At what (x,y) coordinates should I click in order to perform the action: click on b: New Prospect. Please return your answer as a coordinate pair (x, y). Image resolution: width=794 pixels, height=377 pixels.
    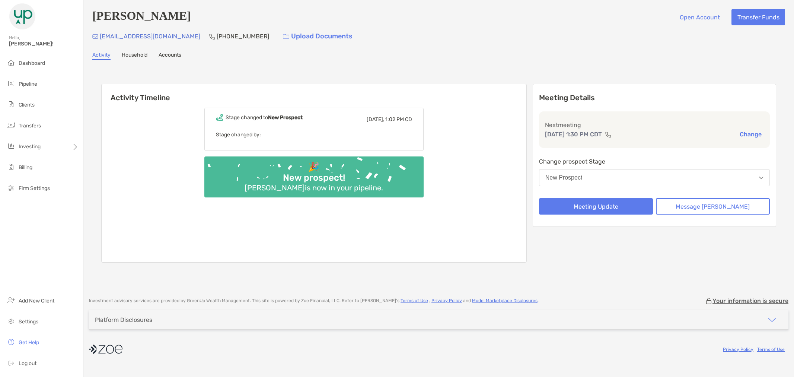
    Looking at the image, I should click on (285, 117).